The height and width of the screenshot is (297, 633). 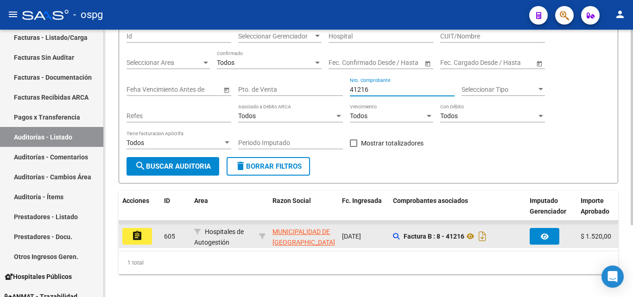 I want to click on span: Seleccionar Tipo, so click(x=499, y=89).